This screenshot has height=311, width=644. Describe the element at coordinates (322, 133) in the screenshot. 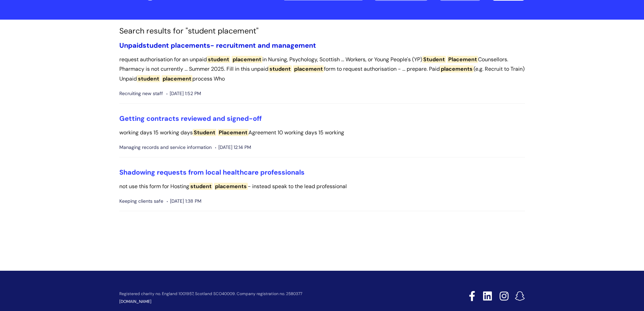

I see `p: working days 15 working days Agreement 10 working days 15 working` at that location.